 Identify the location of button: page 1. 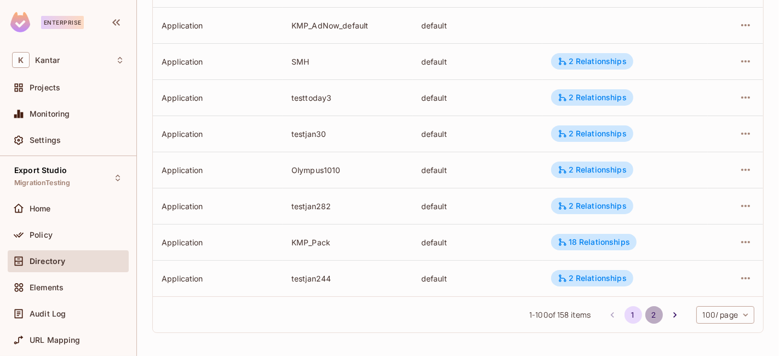
(634, 315).